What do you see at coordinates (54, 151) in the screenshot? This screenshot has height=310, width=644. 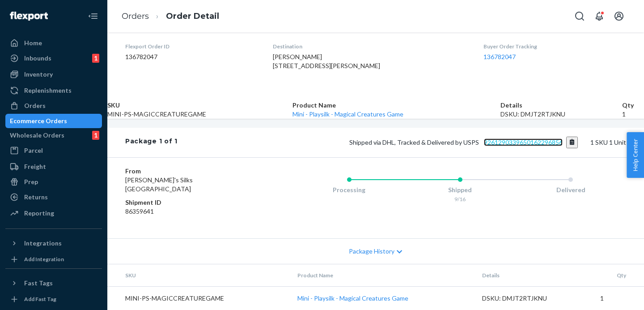 I see `a: Parcel` at bounding box center [54, 151].